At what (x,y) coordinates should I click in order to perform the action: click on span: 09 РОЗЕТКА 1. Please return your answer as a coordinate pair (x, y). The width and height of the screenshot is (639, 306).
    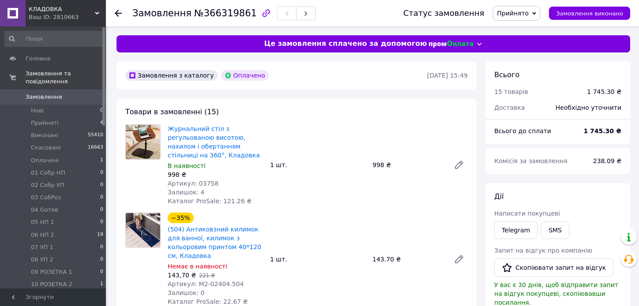
    Looking at the image, I should click on (52, 272).